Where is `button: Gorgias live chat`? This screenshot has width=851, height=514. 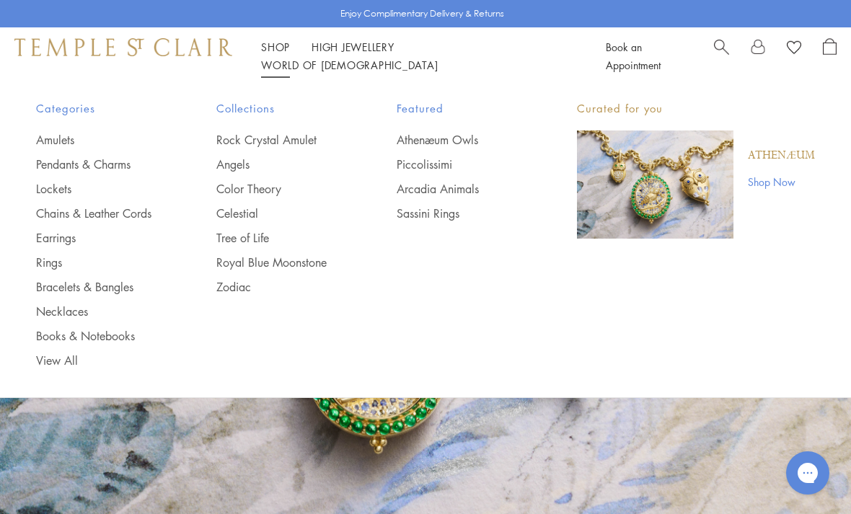 button: Gorgias live chat is located at coordinates (29, 27).